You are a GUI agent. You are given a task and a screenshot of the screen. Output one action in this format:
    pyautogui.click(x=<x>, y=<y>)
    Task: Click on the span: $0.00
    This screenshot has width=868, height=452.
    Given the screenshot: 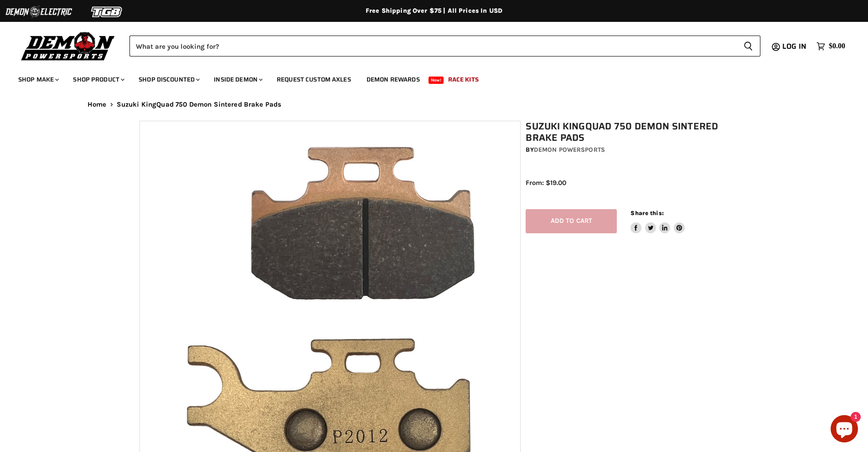 What is the action you would take?
    pyautogui.click(x=836, y=46)
    